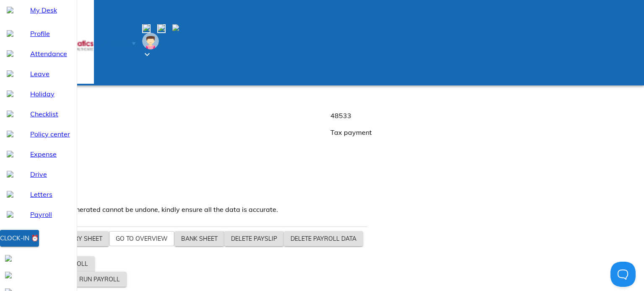  Describe the element at coordinates (120, 43) in the screenshot. I see `span: Payroll` at that location.